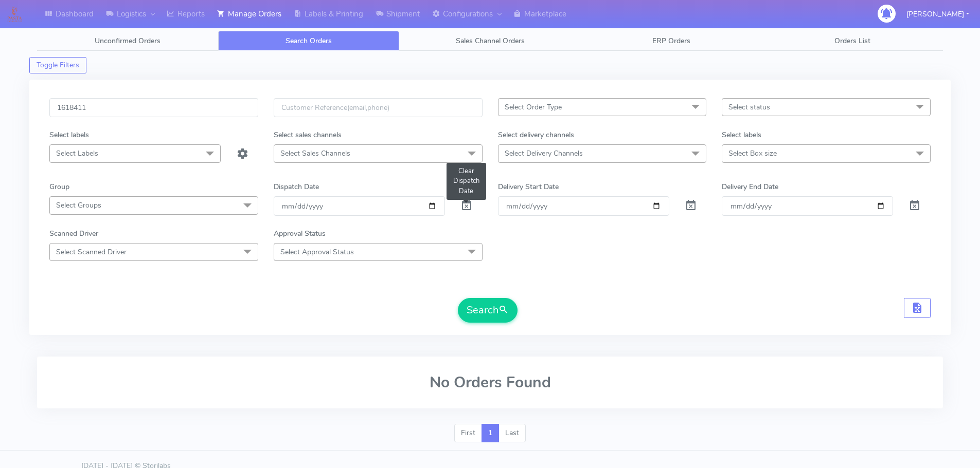 This screenshot has width=980, height=468. What do you see at coordinates (58, 66) in the screenshot?
I see `button: Toggle Filters` at bounding box center [58, 66].